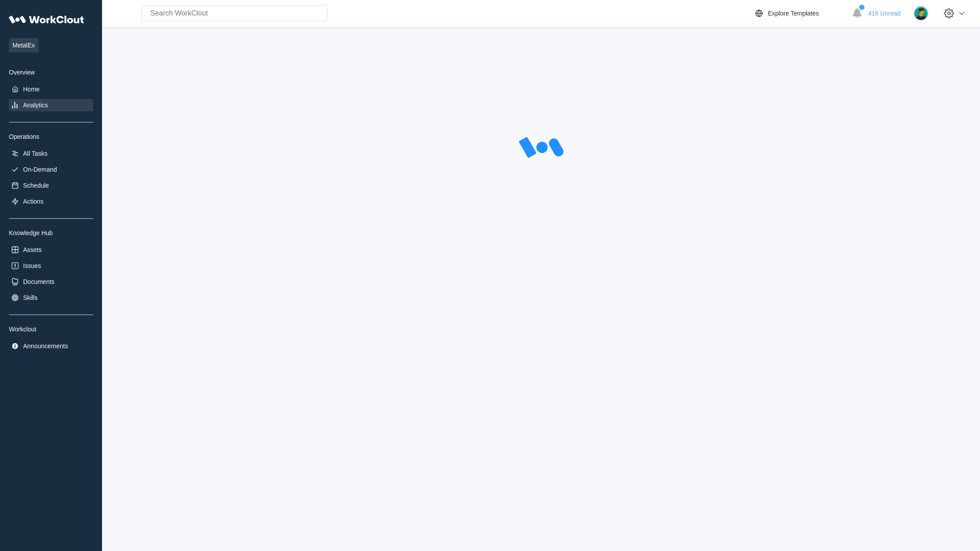 Image resolution: width=980 pixels, height=551 pixels. I want to click on div: Workclout, so click(51, 329).